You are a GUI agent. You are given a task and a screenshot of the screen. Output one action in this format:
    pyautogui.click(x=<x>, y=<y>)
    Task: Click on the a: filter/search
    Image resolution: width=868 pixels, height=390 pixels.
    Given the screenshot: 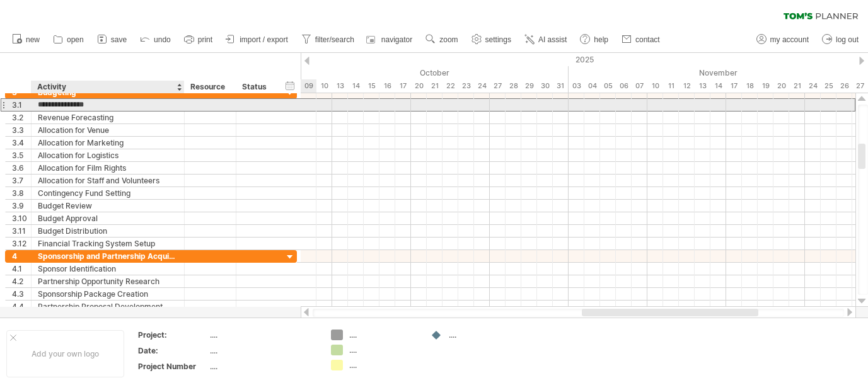 What is the action you would take?
    pyautogui.click(x=328, y=39)
    